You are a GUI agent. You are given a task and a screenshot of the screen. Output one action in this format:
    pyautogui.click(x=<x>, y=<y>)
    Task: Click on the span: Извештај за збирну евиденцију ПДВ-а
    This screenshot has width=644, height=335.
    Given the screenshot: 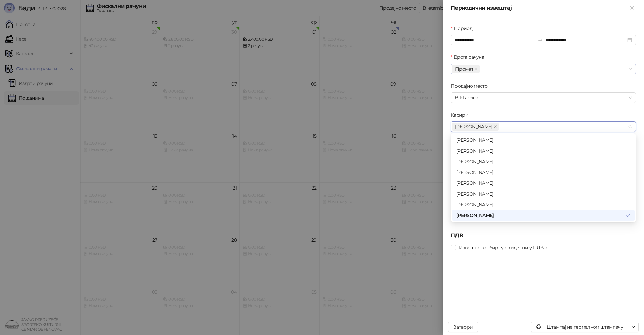 What is the action you would take?
    pyautogui.click(x=503, y=247)
    